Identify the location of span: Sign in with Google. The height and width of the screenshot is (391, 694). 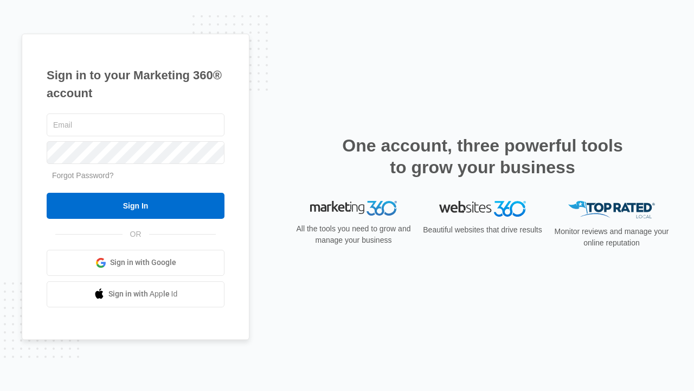
(143, 262).